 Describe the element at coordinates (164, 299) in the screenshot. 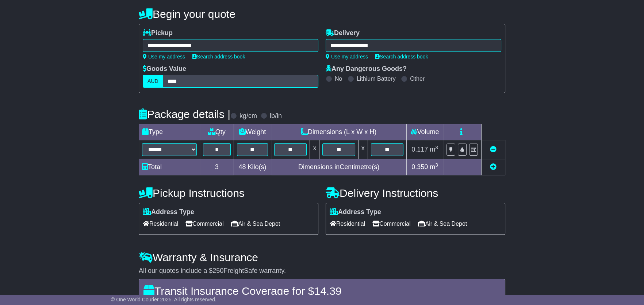

I see `span: © One World Courier 2025. All rights reserved.` at that location.